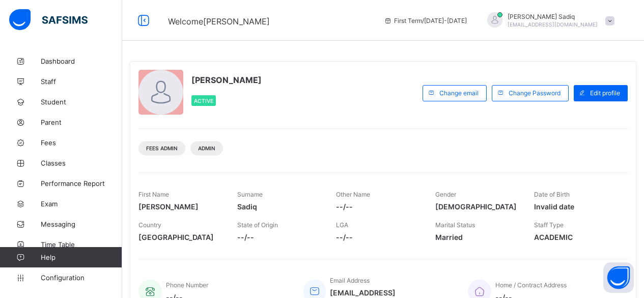 The width and height of the screenshot is (644, 298). Describe the element at coordinates (549, 225) in the screenshot. I see `span: Staff Type` at that location.